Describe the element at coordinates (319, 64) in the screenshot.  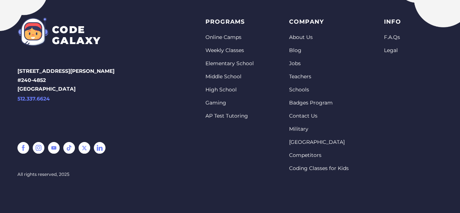
I see `a: Jobs` at that location.